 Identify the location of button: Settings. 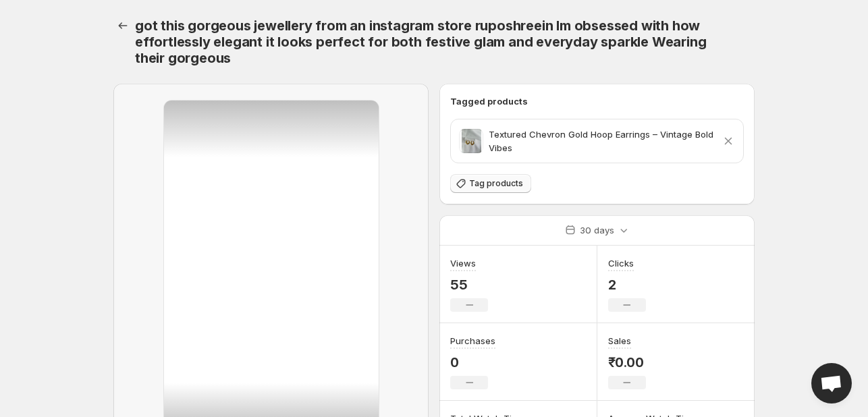
(123, 26).